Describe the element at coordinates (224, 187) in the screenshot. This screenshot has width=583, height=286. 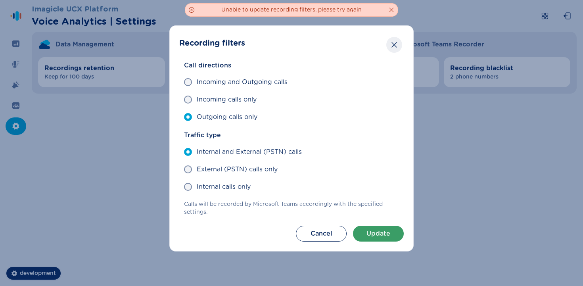
I see `span: Internal calls only` at that location.